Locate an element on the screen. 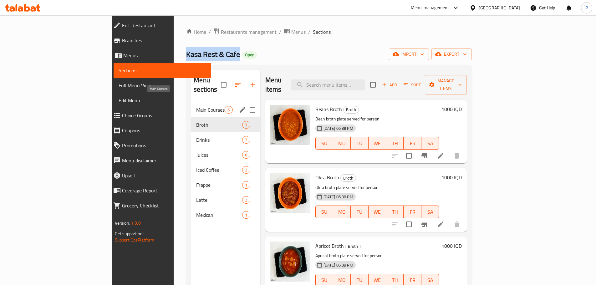  span: 3 is located at coordinates (246, 125).